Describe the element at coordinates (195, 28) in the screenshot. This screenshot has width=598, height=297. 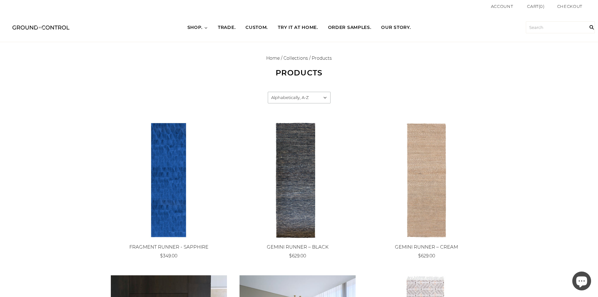
I see `span: SHOP.` at that location.